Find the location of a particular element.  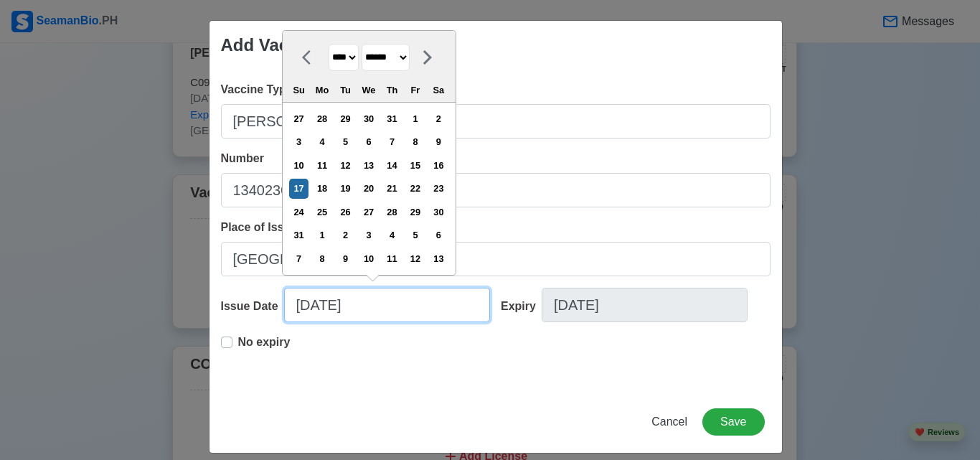

div: Choose Wednesday, August 20th, 2025 is located at coordinates (368, 188).